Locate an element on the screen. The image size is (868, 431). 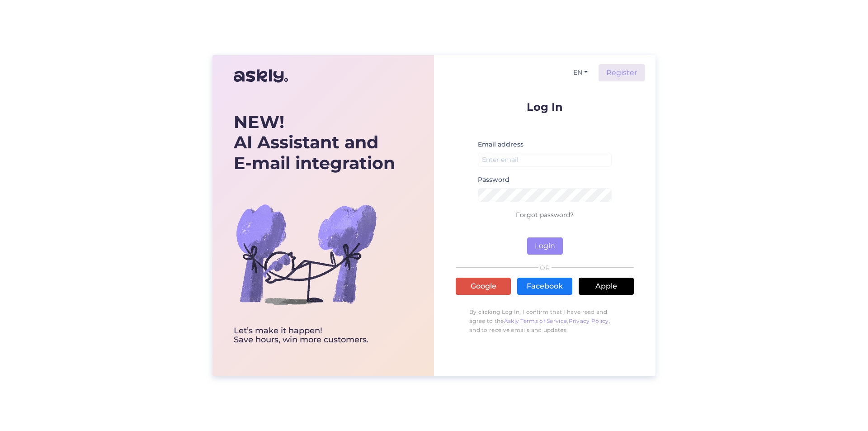
a: Askly Terms of Service is located at coordinates (536, 320).